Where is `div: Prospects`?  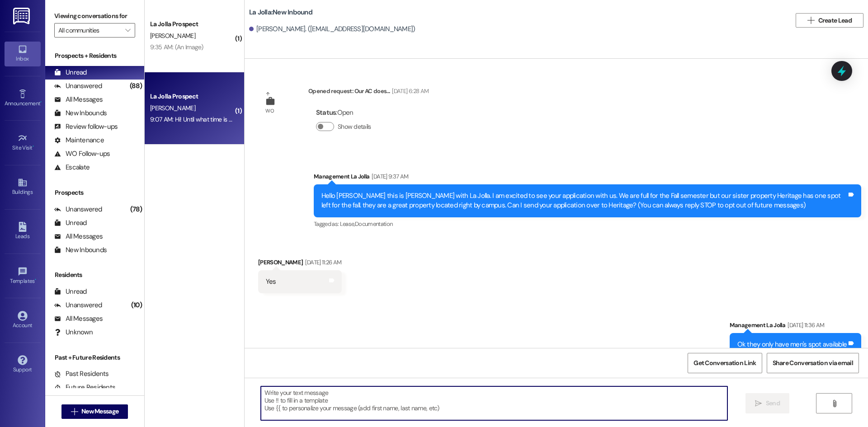 div: Prospects is located at coordinates (94, 192).